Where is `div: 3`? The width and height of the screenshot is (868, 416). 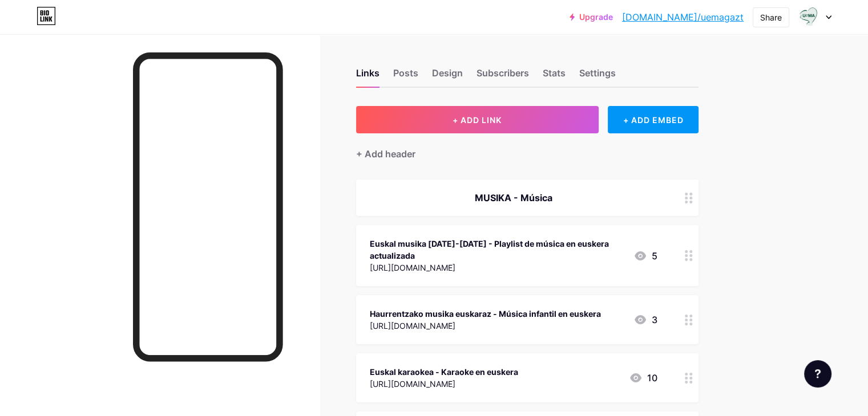
div: 3 is located at coordinates (646, 320).